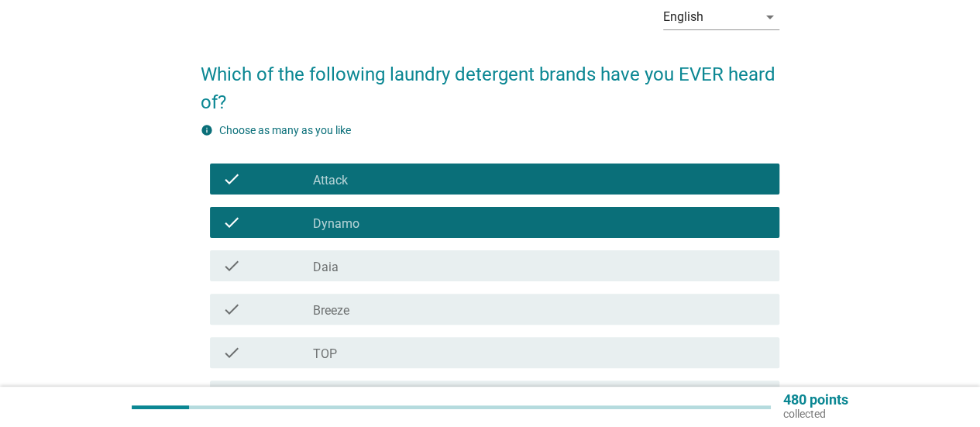  Describe the element at coordinates (330, 180) in the screenshot. I see `label: Attack` at that location.